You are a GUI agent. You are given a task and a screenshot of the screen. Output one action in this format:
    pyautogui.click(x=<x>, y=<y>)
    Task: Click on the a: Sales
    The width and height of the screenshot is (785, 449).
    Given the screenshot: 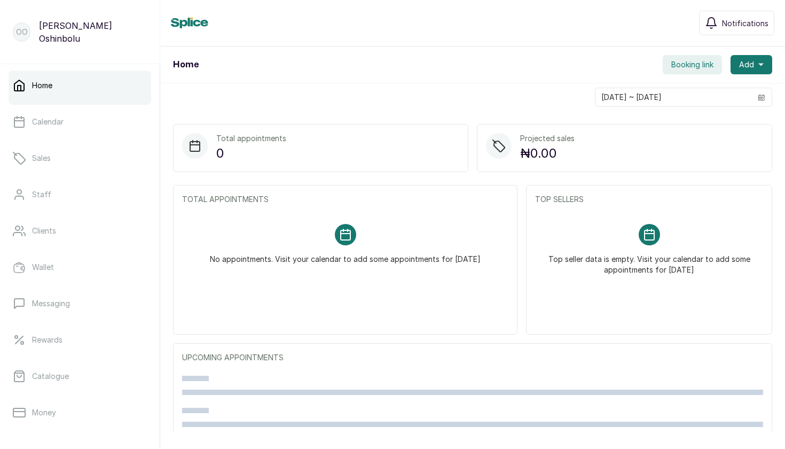 What is the action you would take?
    pyautogui.click(x=80, y=158)
    